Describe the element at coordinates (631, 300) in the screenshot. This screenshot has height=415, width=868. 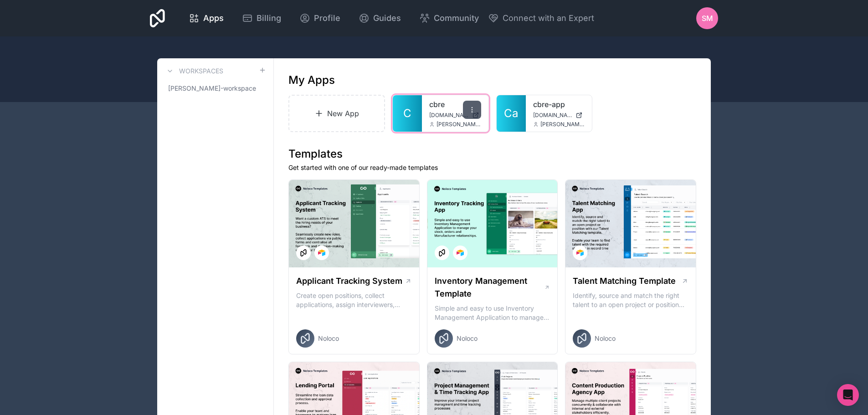
I see `p: Identify, source and match the right talent to an open project or position with our Talent Matchi...` at that location.